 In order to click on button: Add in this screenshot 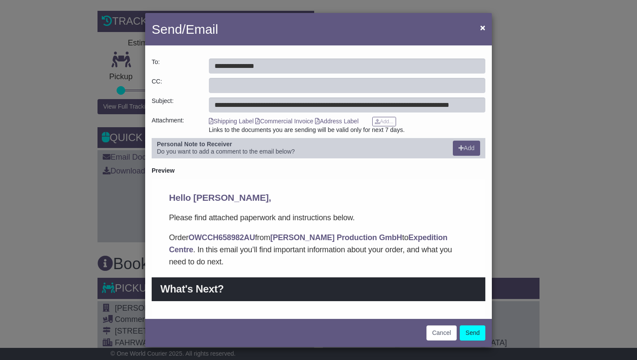, I will do `click(466, 148)`.